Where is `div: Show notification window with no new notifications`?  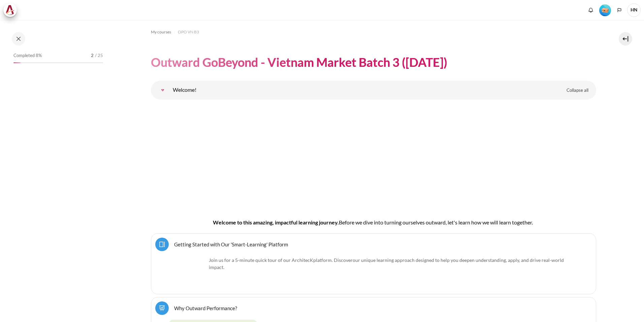 div: Show notification window with no new notifications is located at coordinates (591, 10).